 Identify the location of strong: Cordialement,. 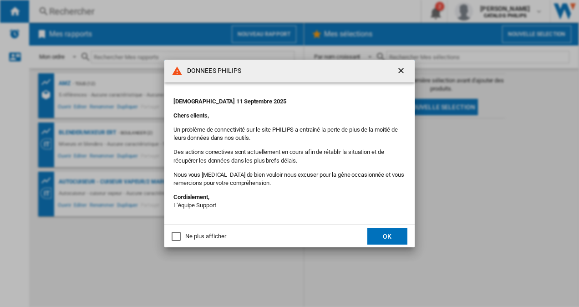
(191, 197).